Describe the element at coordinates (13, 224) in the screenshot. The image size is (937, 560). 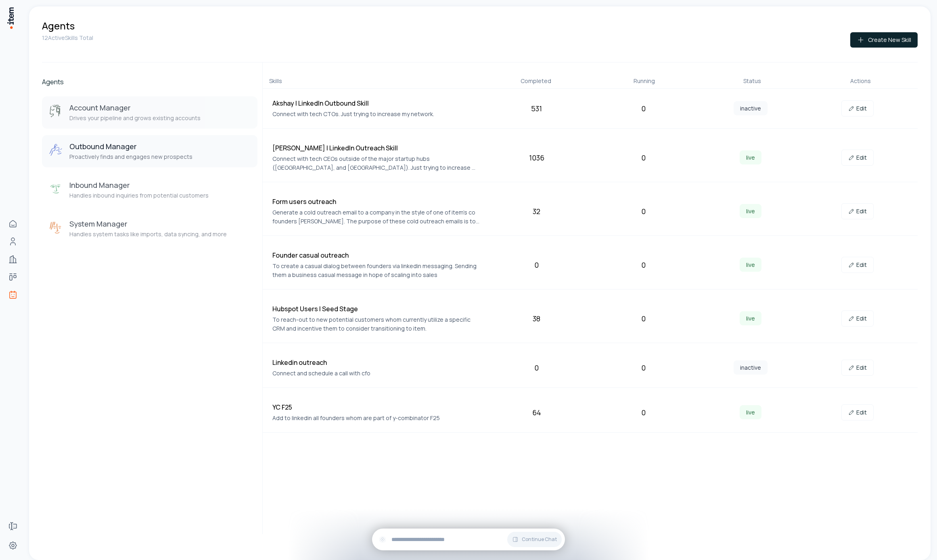
I see `a: Home` at that location.